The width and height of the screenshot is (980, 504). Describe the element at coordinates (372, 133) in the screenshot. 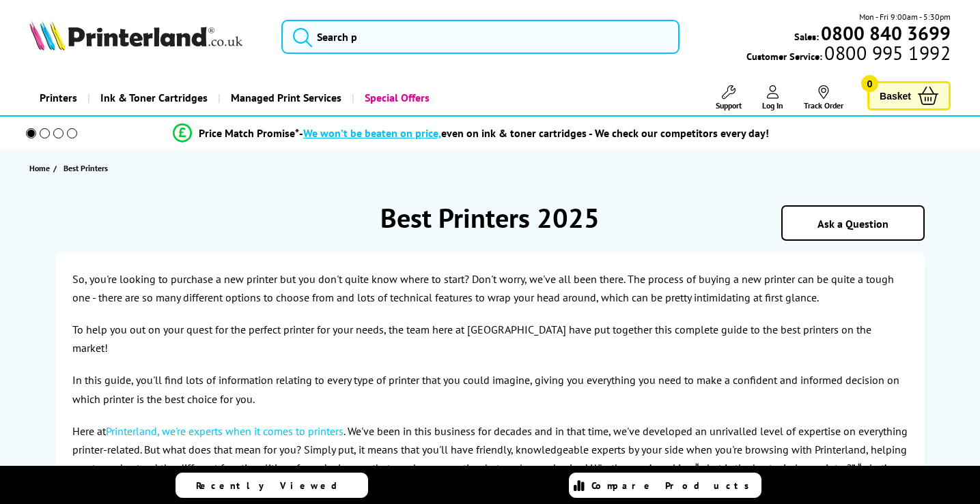

I see `span: We won’t be beaten on price,` at that location.